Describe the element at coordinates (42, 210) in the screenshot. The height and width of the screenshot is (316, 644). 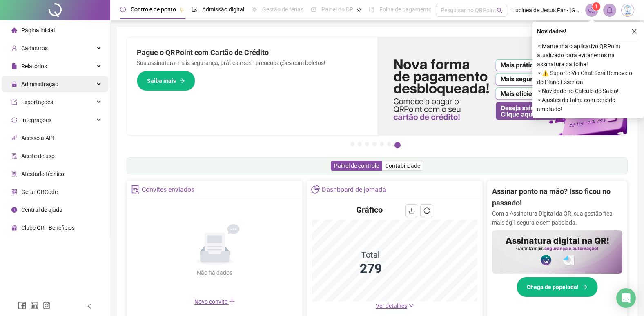
I see `span: Central de ajuda` at that location.